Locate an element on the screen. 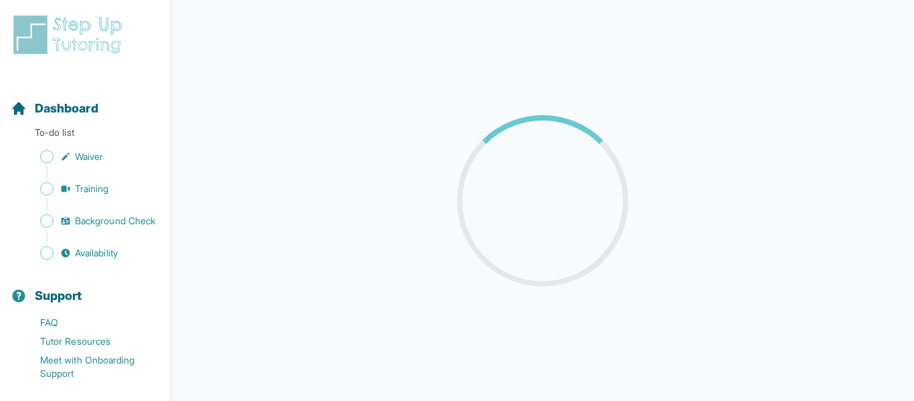 This screenshot has height=401, width=914. a: Background Check is located at coordinates (90, 221).